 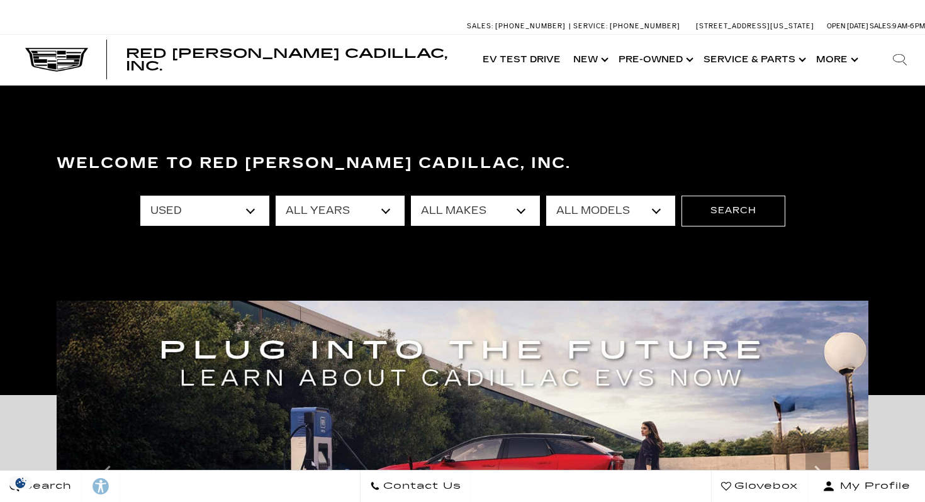 I want to click on span: Service:, so click(x=591, y=26).